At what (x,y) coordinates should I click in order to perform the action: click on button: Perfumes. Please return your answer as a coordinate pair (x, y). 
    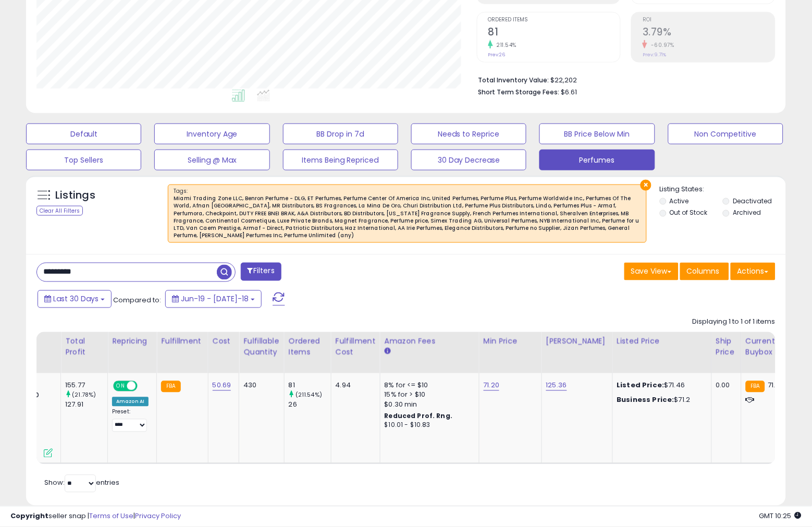
    Looking at the image, I should click on (598, 160).